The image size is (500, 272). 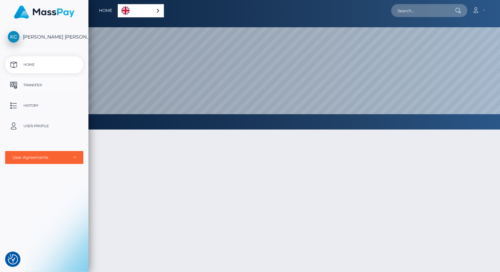 I want to click on p: History, so click(x=44, y=106).